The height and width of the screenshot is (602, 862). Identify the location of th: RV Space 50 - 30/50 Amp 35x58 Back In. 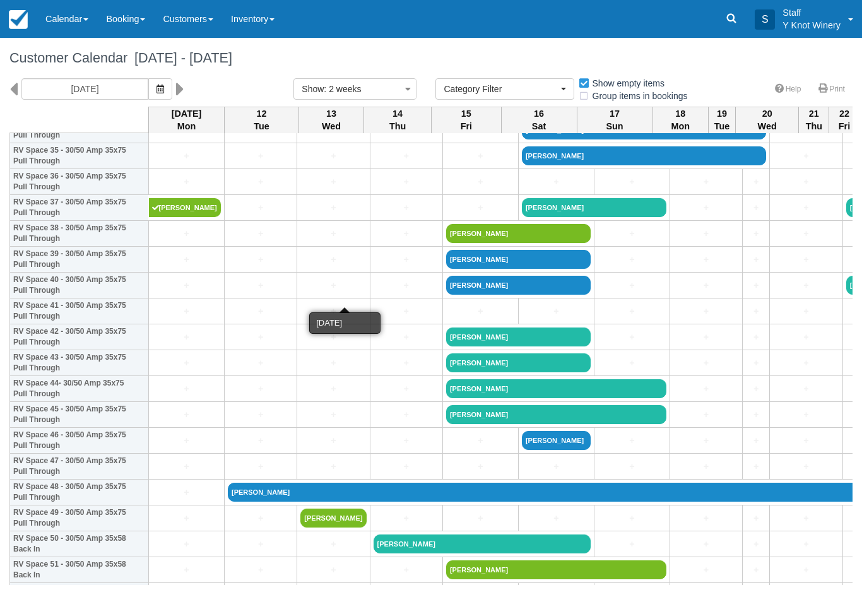
(79, 544).